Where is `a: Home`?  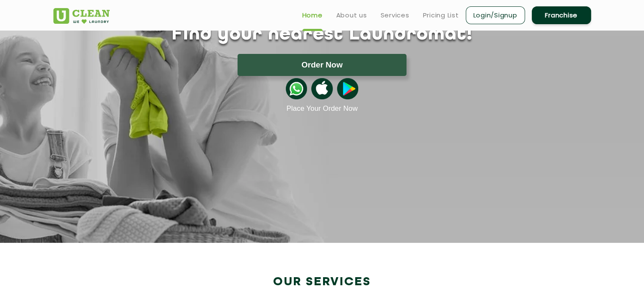
a: Home is located at coordinates (313, 15).